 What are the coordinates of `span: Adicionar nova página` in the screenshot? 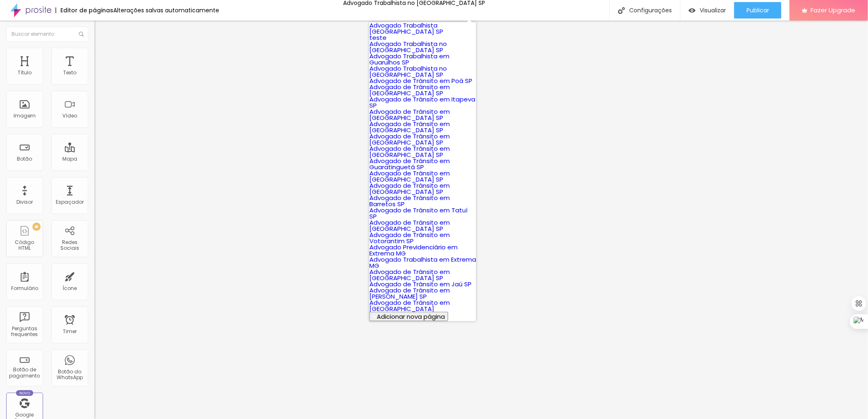 It's located at (411, 316).